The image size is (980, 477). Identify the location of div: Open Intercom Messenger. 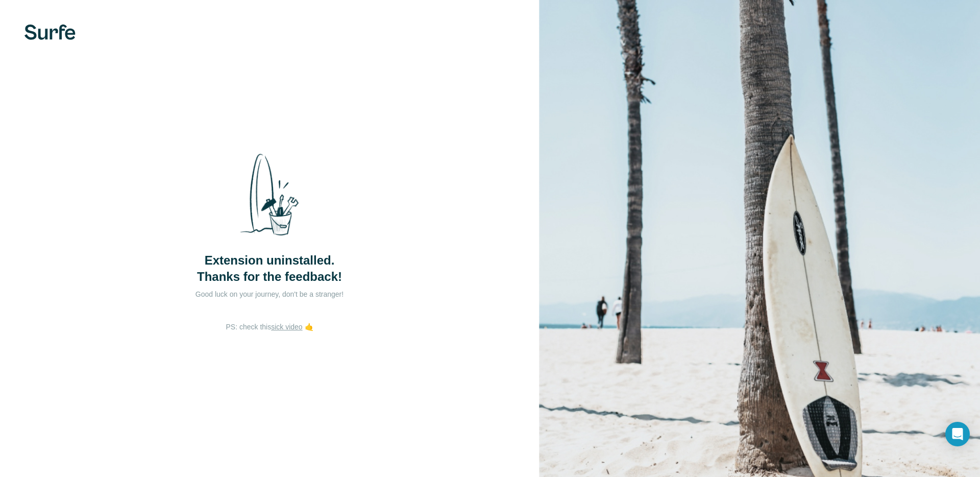
(957, 434).